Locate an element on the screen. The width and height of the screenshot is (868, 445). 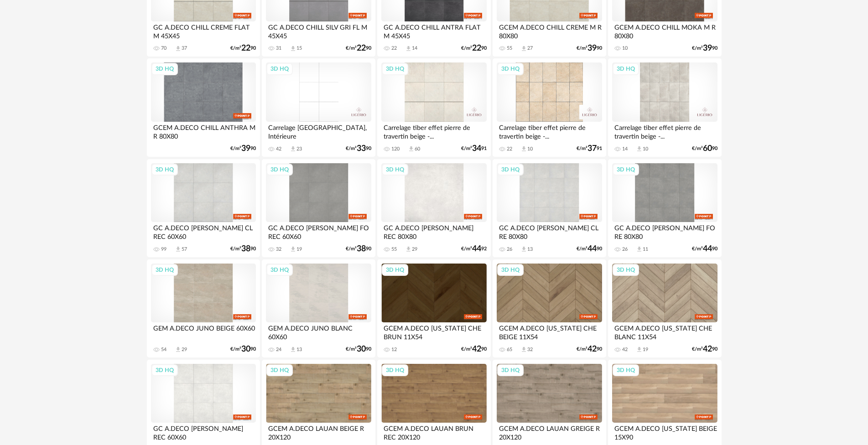
div: GEM A.DECO JUNO BLANC 60X60 is located at coordinates (318, 331).